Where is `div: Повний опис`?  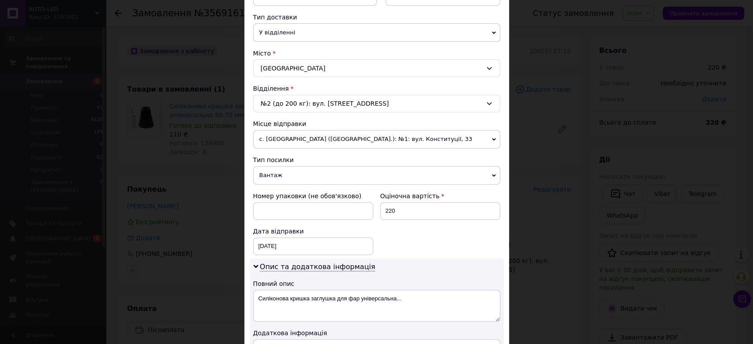
div: Повний опис is located at coordinates (376, 284).